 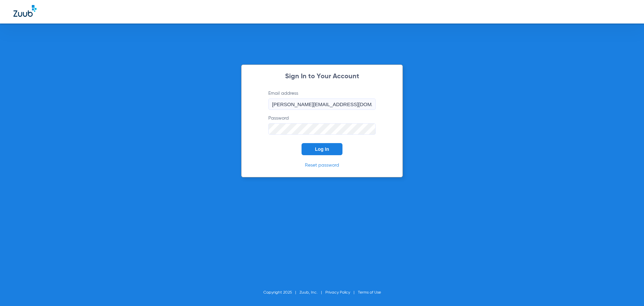 What do you see at coordinates (322, 77) in the screenshot?
I see `h2: Sign In to Your Account` at bounding box center [322, 77].